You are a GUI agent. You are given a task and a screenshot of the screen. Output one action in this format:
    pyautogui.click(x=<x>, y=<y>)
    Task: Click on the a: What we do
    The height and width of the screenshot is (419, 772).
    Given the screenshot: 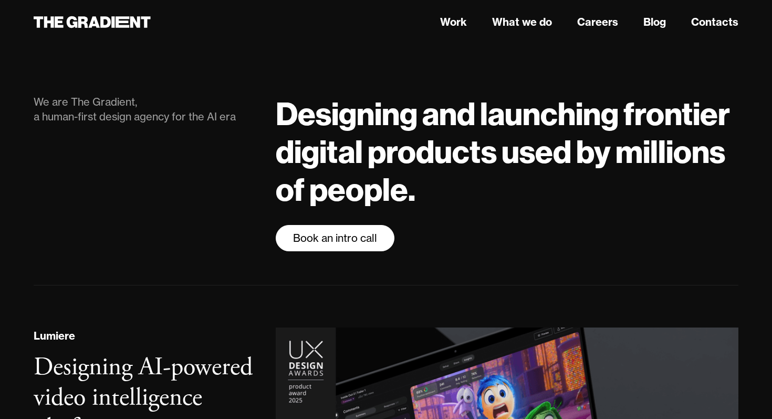 What is the action you would take?
    pyautogui.click(x=522, y=22)
    